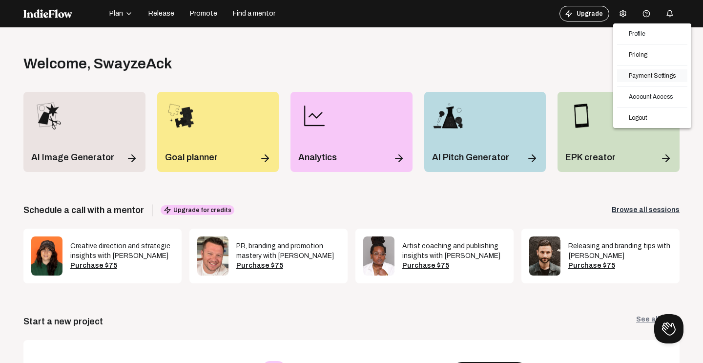  What do you see at coordinates (653, 118) in the screenshot?
I see `a: Logout` at bounding box center [653, 118].